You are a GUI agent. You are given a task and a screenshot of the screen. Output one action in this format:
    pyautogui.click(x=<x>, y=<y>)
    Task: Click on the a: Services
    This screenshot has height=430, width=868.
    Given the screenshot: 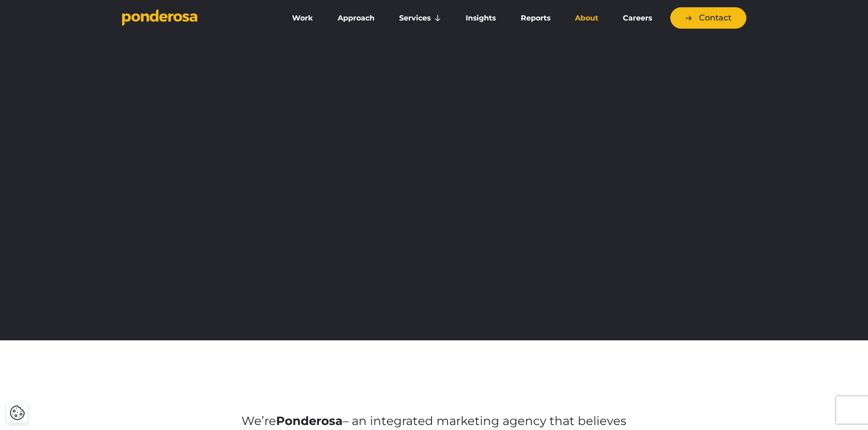 What is the action you would take?
    pyautogui.click(x=420, y=18)
    